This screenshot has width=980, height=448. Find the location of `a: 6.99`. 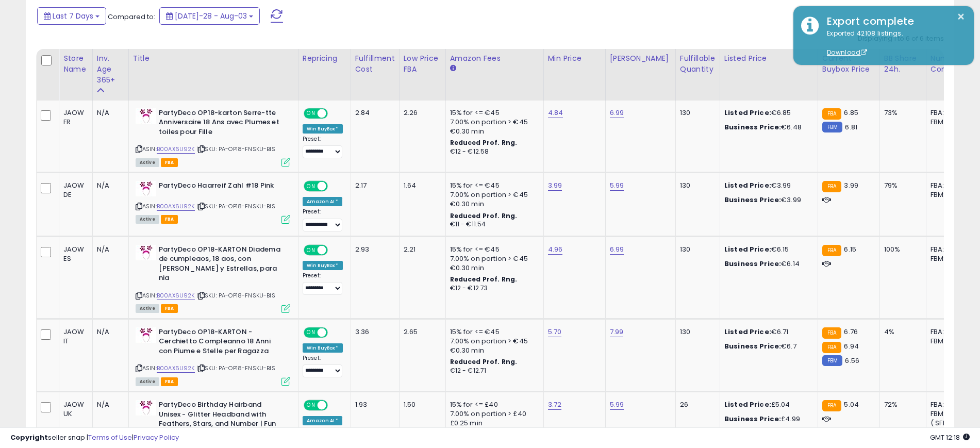

a: 6.99 is located at coordinates (617, 113).